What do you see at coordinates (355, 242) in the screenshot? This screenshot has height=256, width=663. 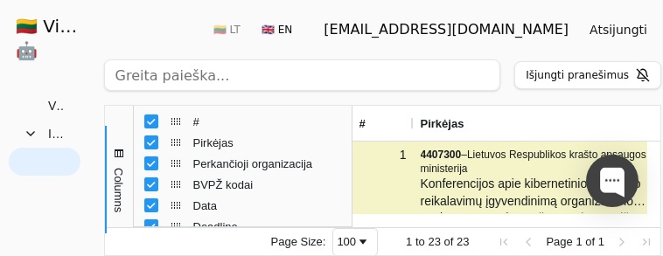 I see `div: Page Size` at bounding box center [355, 242].